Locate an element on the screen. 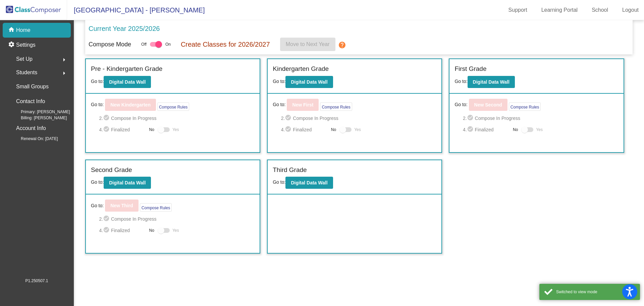 This screenshot has height=306, width=644. button: New Second is located at coordinates (488, 104).